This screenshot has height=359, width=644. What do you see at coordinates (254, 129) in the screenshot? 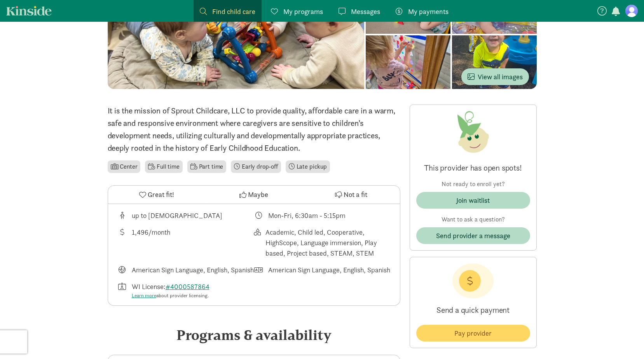
I see `p: It is the mission of Sprout Childcare, LLC to provide quality, affordable care in a warm, safe an...` at bounding box center [254, 129].